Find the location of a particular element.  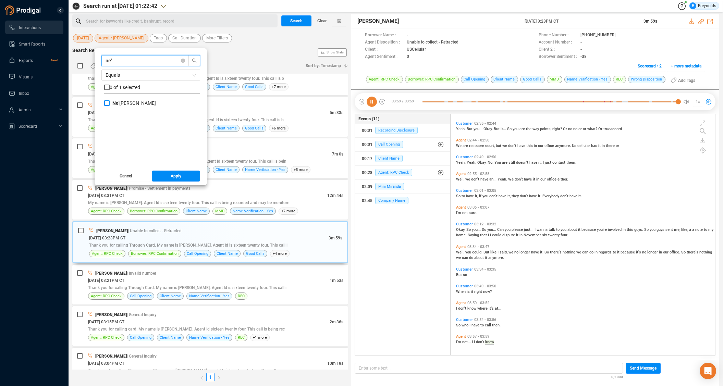

span: could. is located at coordinates (478, 252).